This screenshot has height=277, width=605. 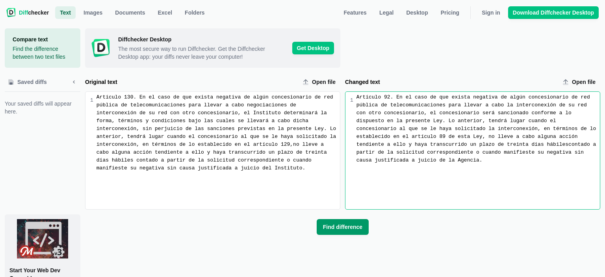 I want to click on button: Minimize sidebar, so click(x=74, y=82).